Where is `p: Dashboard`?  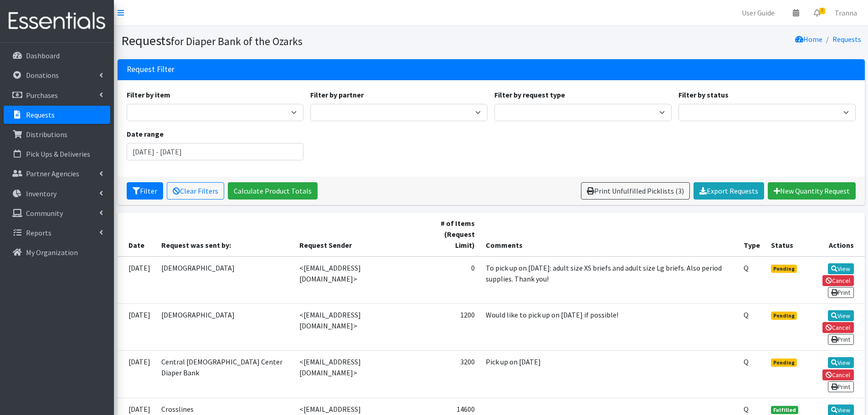 p: Dashboard is located at coordinates (43, 55).